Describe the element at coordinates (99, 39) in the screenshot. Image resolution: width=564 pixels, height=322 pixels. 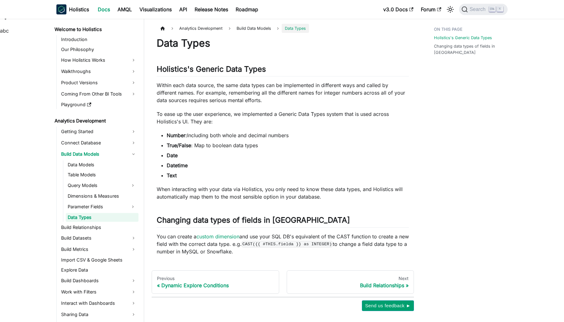
I see `a: Introduction` at that location.